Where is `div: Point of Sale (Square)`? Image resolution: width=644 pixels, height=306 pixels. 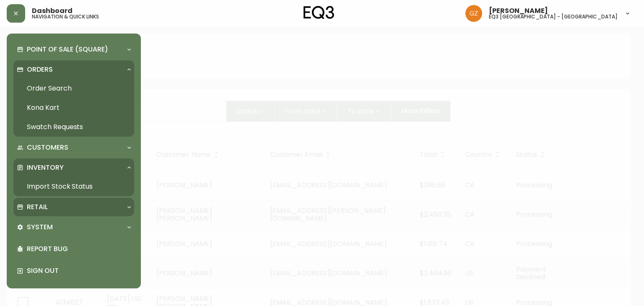 div: Point of Sale (Square) is located at coordinates (74, 49).